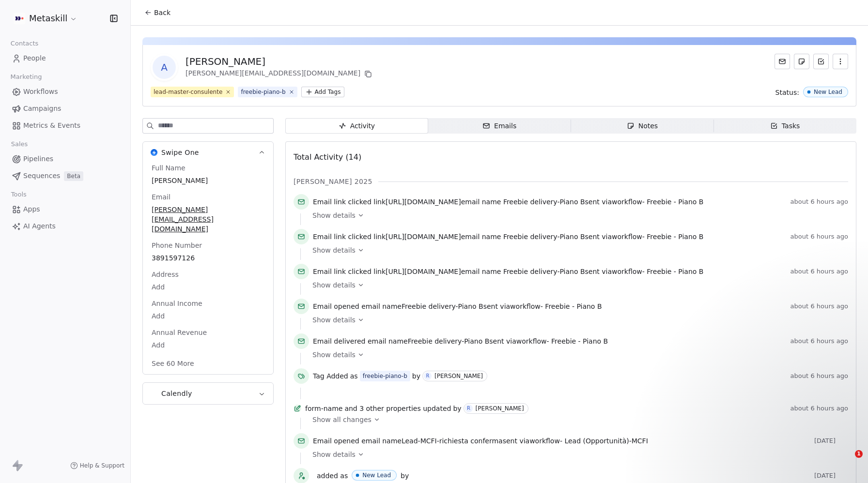 The width and height of the screenshot is (868, 483). What do you see at coordinates (35, 58) in the screenshot?
I see `span: People` at bounding box center [35, 58].